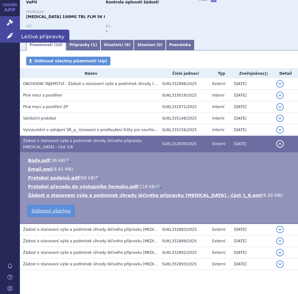 The width and height of the screenshot is (298, 294). What do you see at coordinates (184, 144) in the screenshot?
I see `td: SUKL332839/2025` at bounding box center [184, 144].